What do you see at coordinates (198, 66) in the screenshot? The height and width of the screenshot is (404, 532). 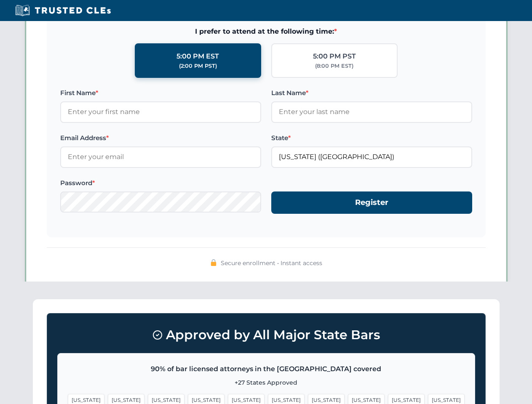 I see `div: (2:00 PM PST)` at bounding box center [198, 66].